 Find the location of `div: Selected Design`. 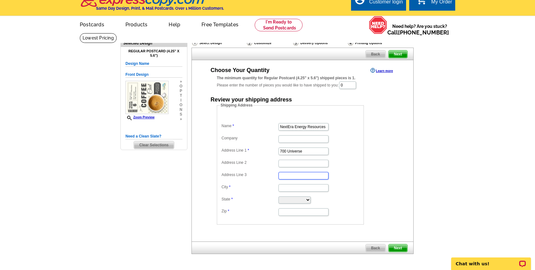

div: Selected Design is located at coordinates (154, 43).